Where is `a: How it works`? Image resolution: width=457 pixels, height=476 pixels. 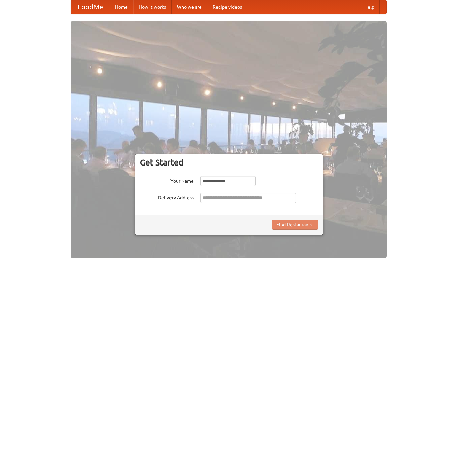
a: How it works is located at coordinates (152, 7).